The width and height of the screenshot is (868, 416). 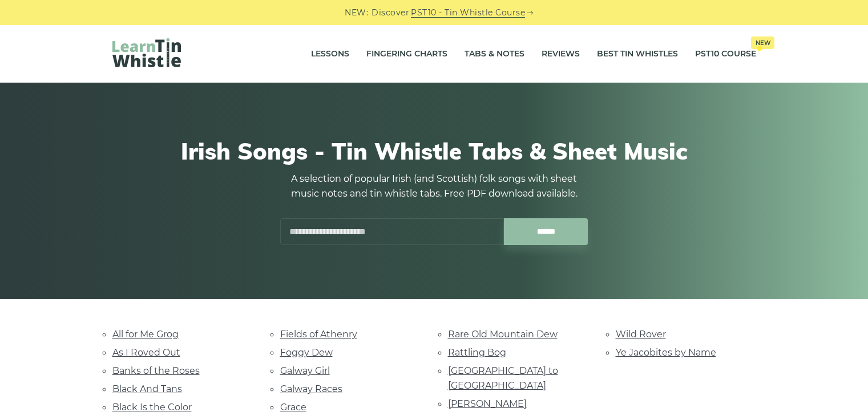 I want to click on a: Ye Jacobites by Name, so click(x=666, y=352).